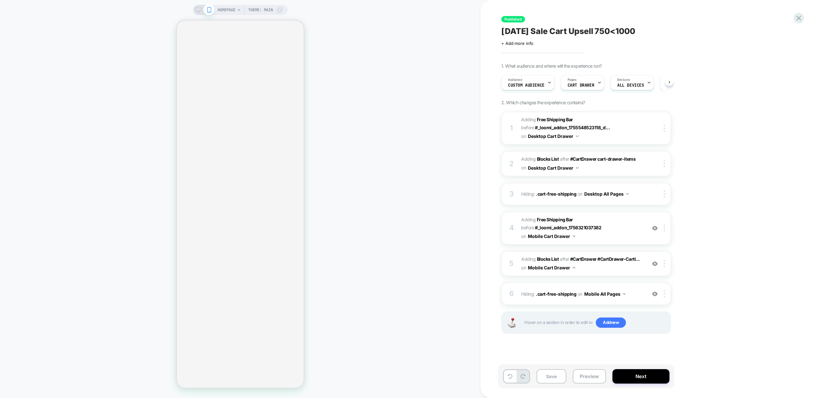 Image resolution: width=820 pixels, height=398 pixels. I want to click on button: Next, so click(641, 376).